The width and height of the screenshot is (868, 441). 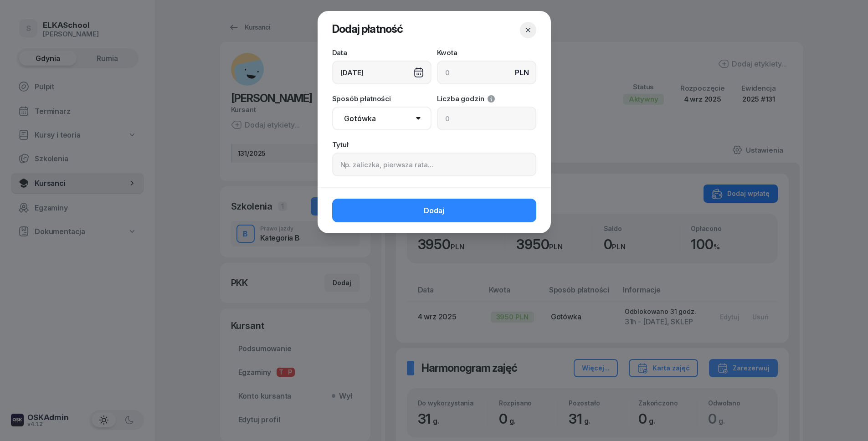 What do you see at coordinates (434, 211) in the screenshot?
I see `button: Dodaj` at bounding box center [434, 211].